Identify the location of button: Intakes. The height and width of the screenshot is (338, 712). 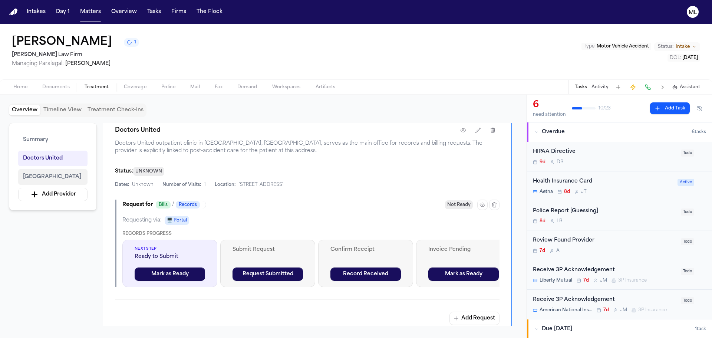
(36, 12).